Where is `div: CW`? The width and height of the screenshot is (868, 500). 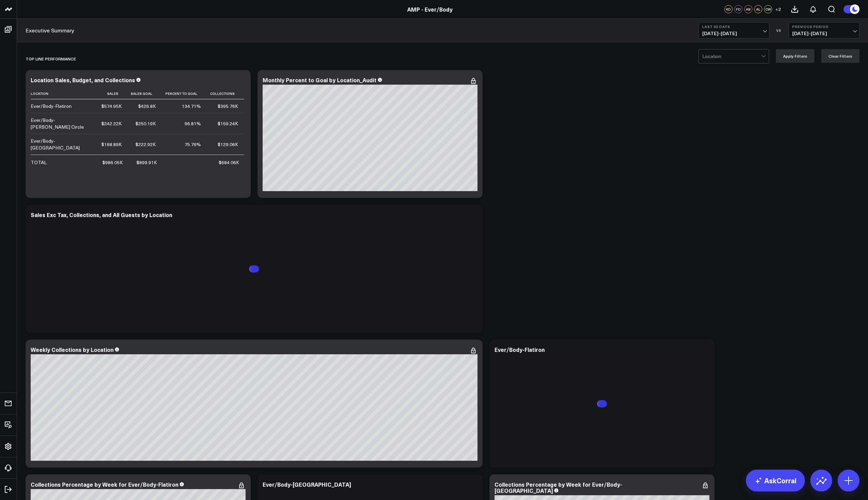
div: CW is located at coordinates (768, 9).